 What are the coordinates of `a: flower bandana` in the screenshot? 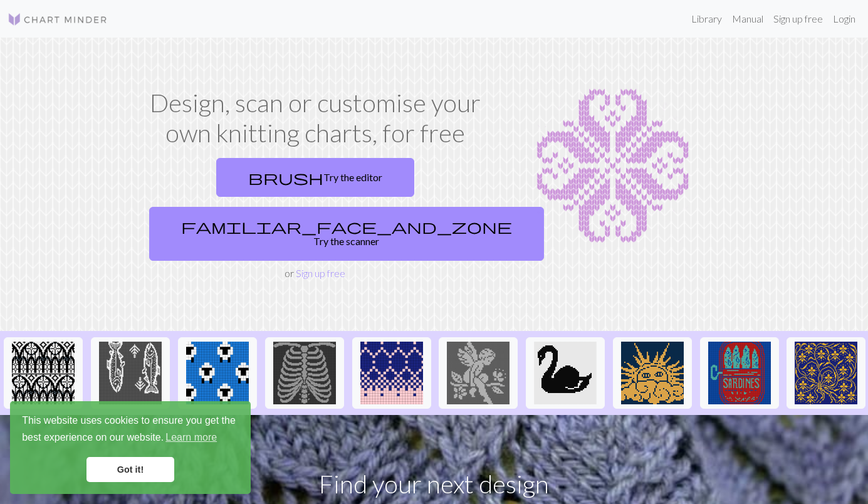 It's located at (826, 372).